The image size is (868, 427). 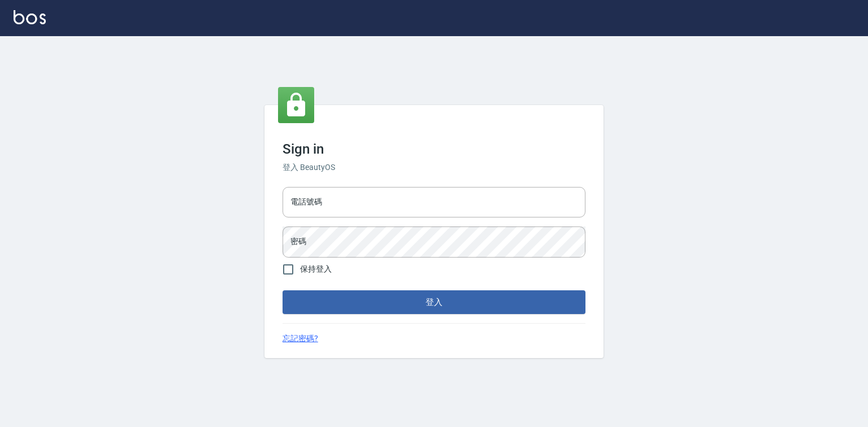 I want to click on a: 忘記密碼?, so click(x=300, y=338).